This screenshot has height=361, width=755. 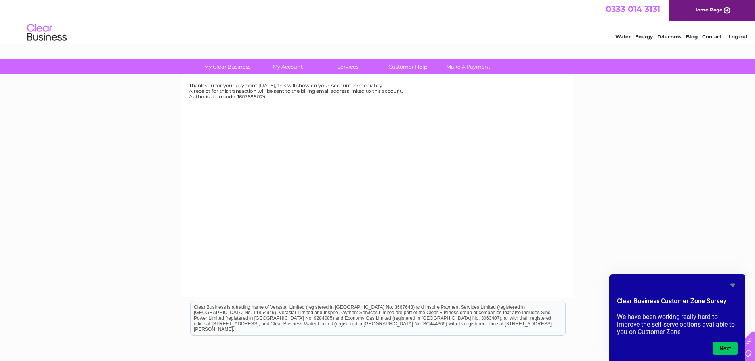 I want to click on a: 0333 014 3131, so click(x=633, y=9).